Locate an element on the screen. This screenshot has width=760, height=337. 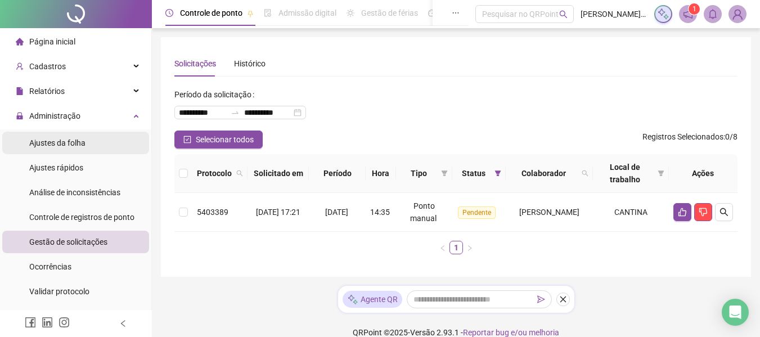
button: left is located at coordinates (443, 248).